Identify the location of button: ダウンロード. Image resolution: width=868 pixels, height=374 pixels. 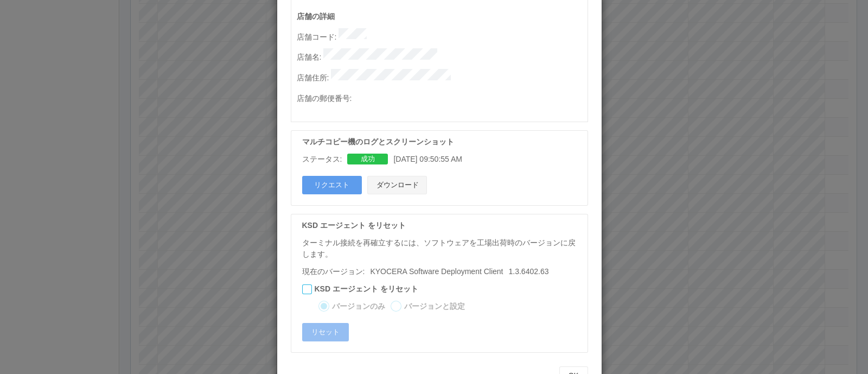
(397, 185).